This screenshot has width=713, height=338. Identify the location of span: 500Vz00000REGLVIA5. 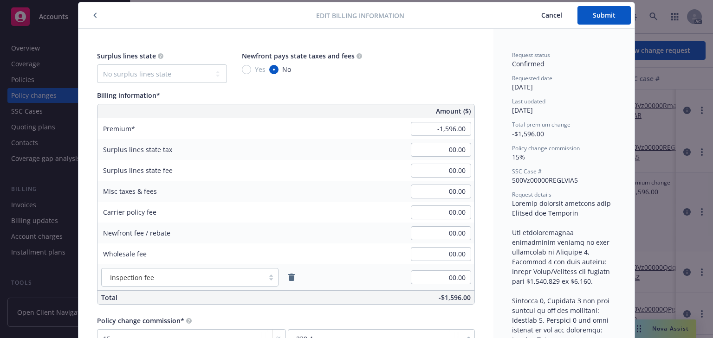
(545, 180).